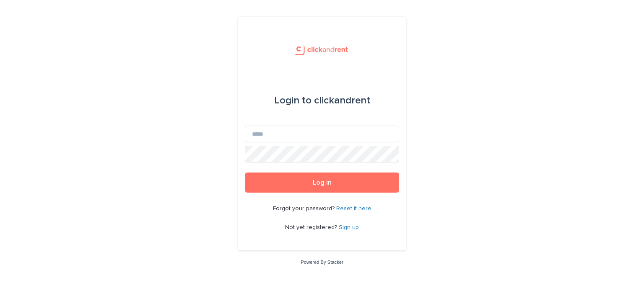 Image resolution: width=644 pixels, height=291 pixels. I want to click on div: clickandrent, so click(322, 101).